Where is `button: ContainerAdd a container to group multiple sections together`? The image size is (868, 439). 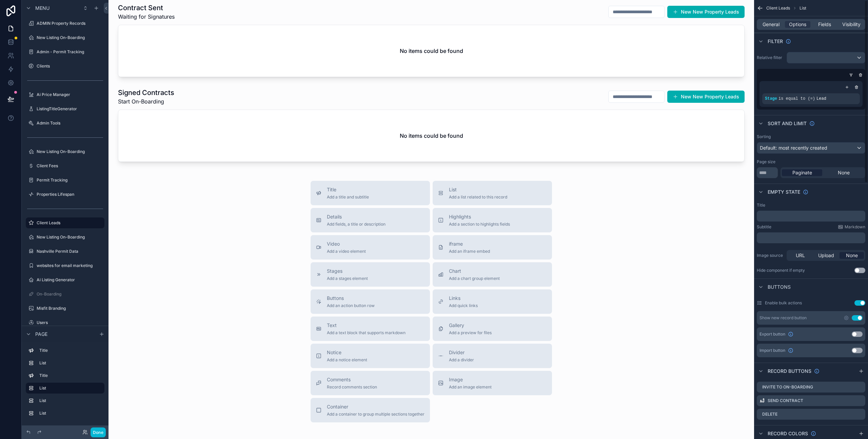
button: ContainerAdd a container to group multiple sections together is located at coordinates (370, 411).